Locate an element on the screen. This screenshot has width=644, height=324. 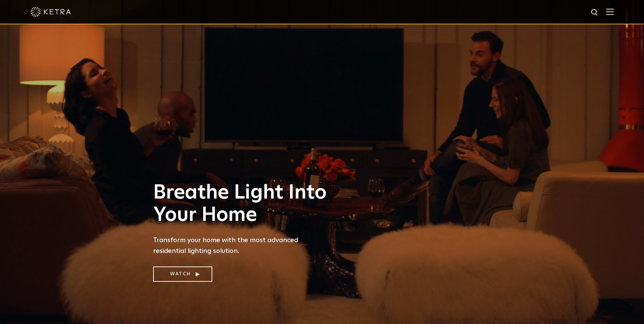
a: Watch is located at coordinates (182, 274).